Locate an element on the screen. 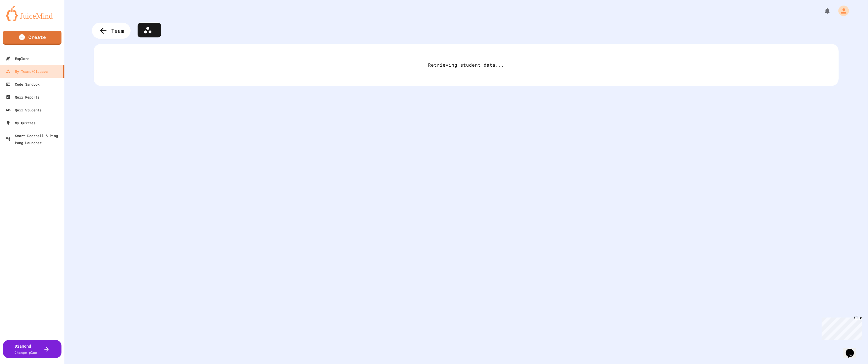 The height and width of the screenshot is (364, 868). div: Quiz Students is located at coordinates (24, 110).